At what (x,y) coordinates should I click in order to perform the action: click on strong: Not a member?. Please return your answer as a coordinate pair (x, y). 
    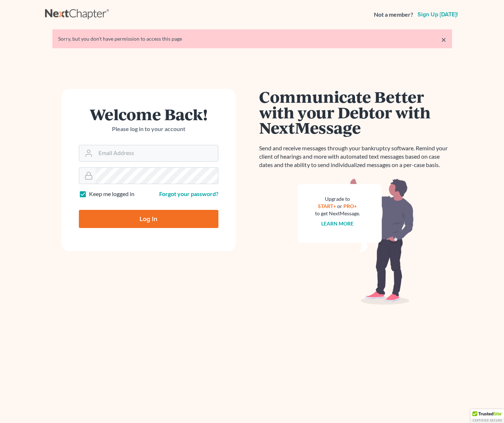
    Looking at the image, I should click on (394, 14).